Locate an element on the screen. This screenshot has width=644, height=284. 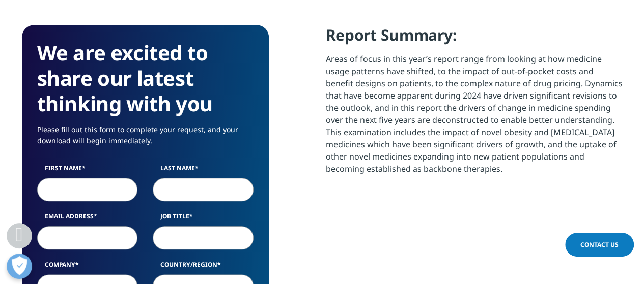
label: Company is located at coordinates (87, 268).